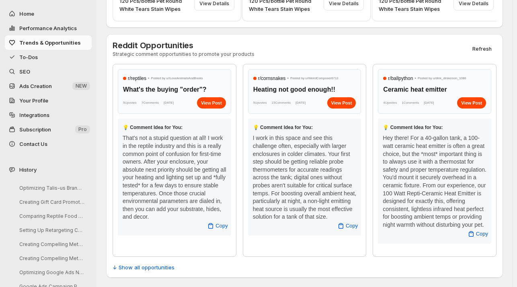 The height and width of the screenshot is (287, 517). What do you see at coordinates (28, 170) in the screenshot?
I see `span: History` at bounding box center [28, 170].